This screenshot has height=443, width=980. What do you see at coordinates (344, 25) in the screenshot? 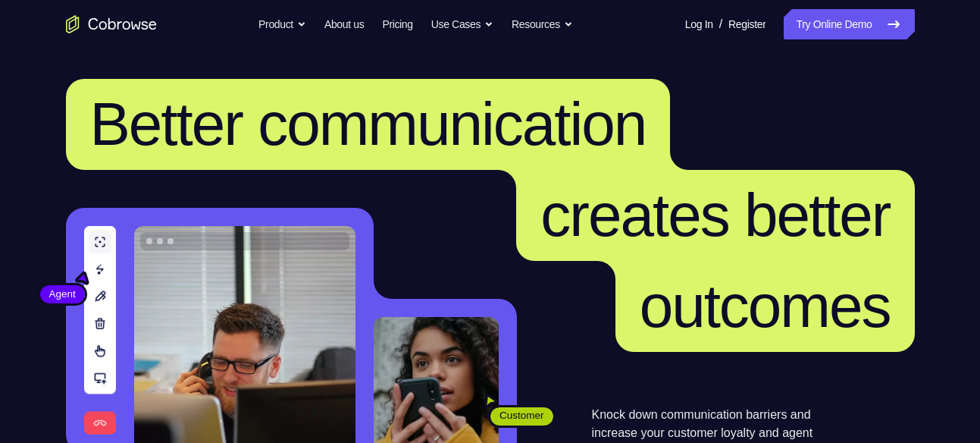
I see `a: About us` at bounding box center [344, 25].